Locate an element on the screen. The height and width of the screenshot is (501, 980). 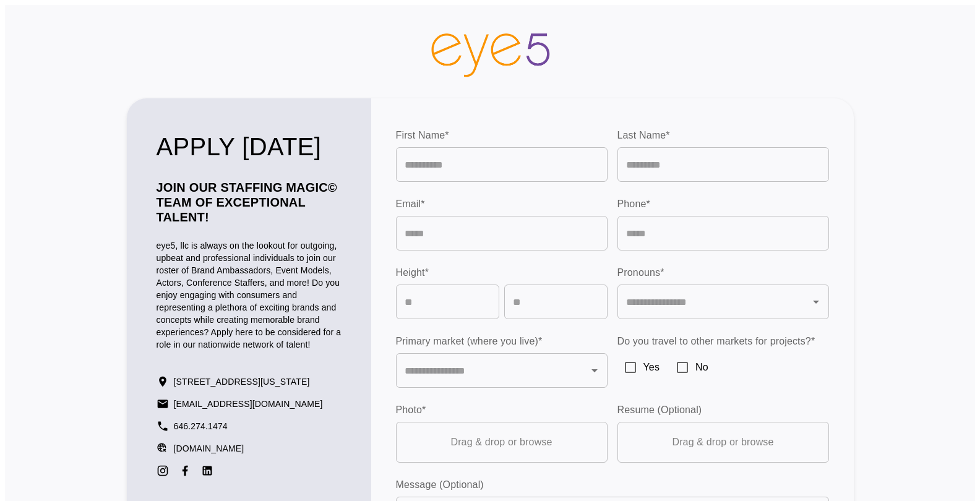
label: Do you travel to other markets for projects?* is located at coordinates (723, 341).